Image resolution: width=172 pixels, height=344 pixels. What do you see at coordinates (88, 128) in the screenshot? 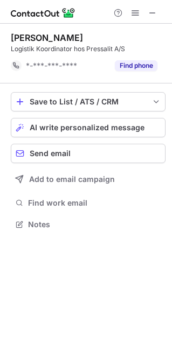
I see `button: AI write personalized message` at bounding box center [88, 128].